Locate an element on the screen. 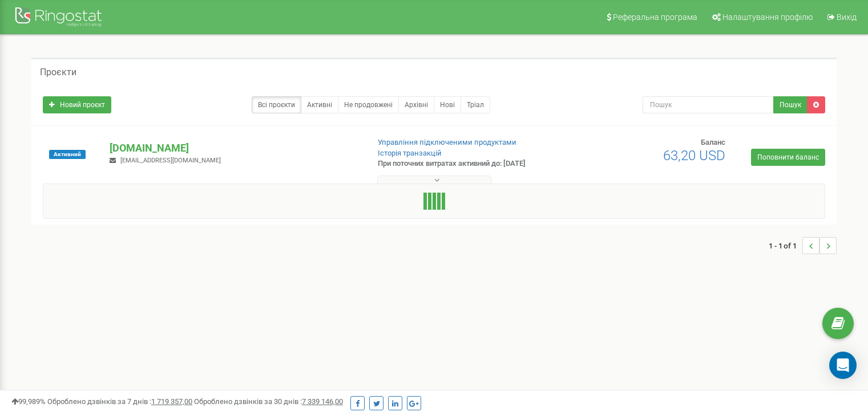  span: Оброблено дзвінків за 30 днів : is located at coordinates (268, 401).